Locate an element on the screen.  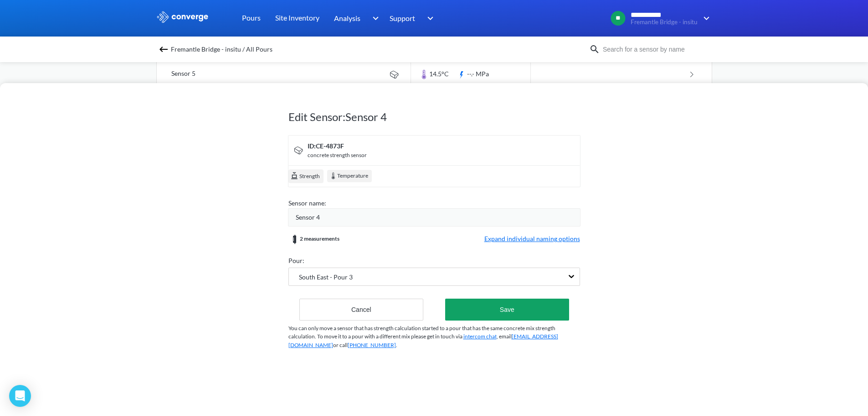
div: Temperature is located at coordinates (350, 176).